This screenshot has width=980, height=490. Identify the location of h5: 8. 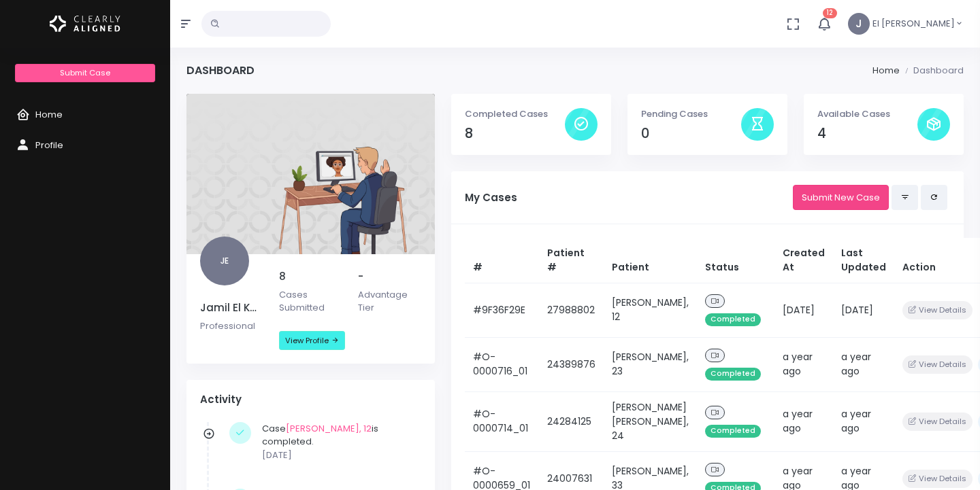
(310, 276).